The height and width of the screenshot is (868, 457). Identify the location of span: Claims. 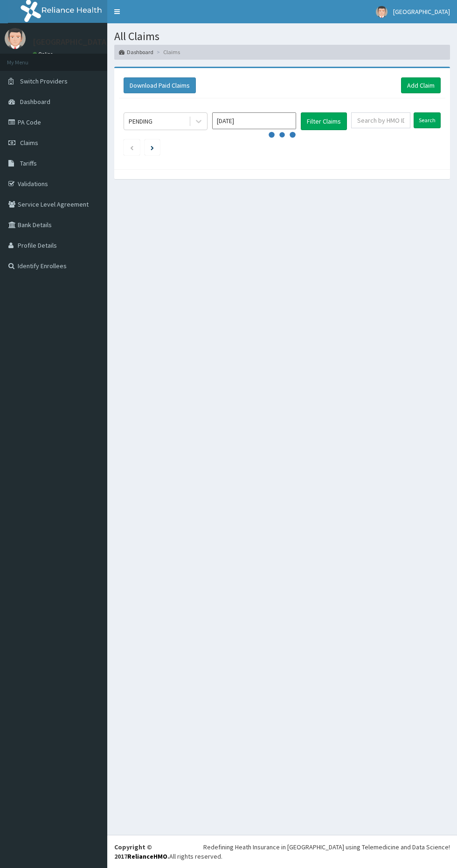
(29, 143).